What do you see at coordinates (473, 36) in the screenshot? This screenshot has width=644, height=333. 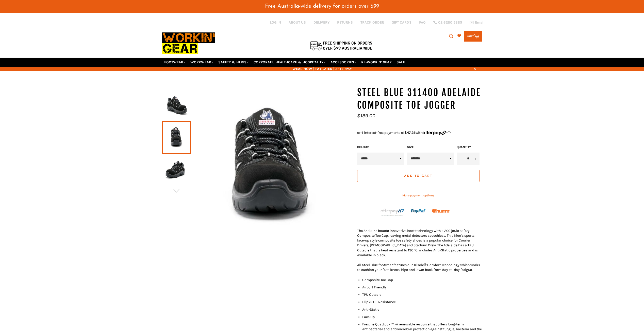 I see `a: Cart` at bounding box center [473, 36].